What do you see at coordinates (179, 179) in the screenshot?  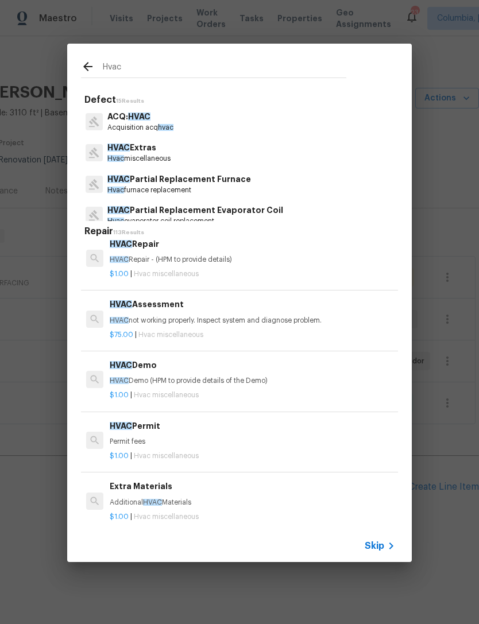 I see `p: Partial Replacement Furnace` at bounding box center [179, 179].